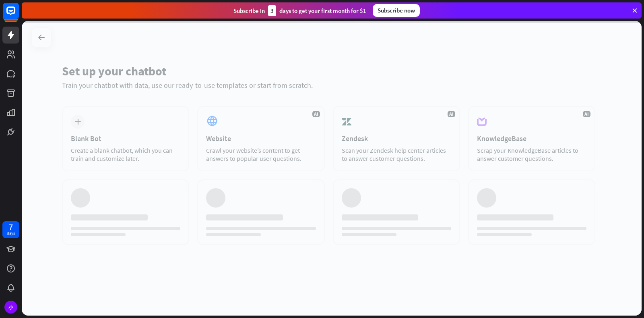 This screenshot has height=318, width=644. Describe the element at coordinates (300, 11) in the screenshot. I see `div: Subscribe in days to get your first month for $1` at that location.